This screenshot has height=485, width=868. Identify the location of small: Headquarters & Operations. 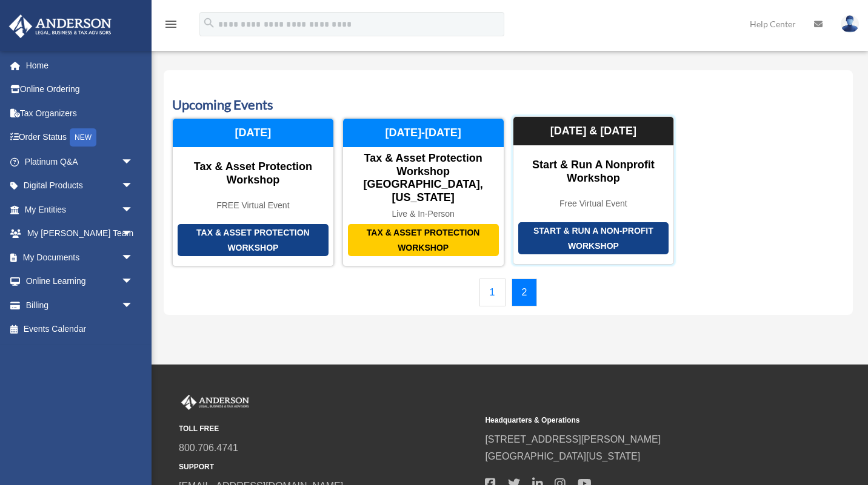
(633, 421).